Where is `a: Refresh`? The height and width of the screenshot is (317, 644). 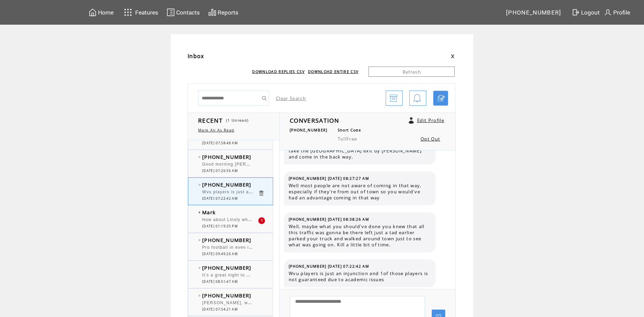
a: Refresh is located at coordinates (412, 71).